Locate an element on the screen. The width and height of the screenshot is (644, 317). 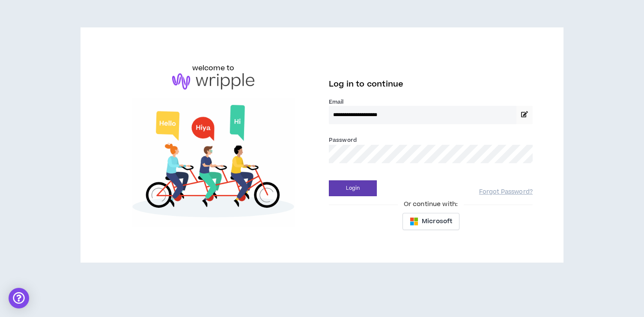
span: Or continue with: is located at coordinates (431, 204).